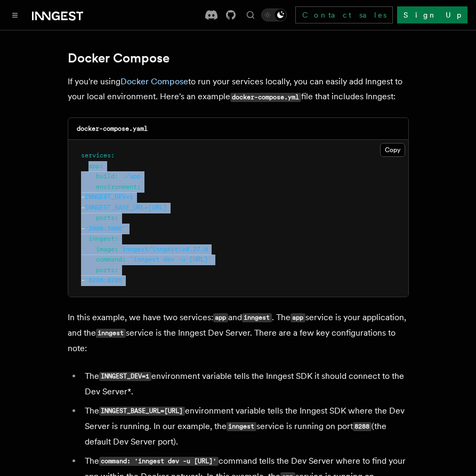 The height and width of the screenshot is (476, 476). Describe the element at coordinates (165, 249) in the screenshot. I see `span: inngest/inngest:v0.27.0` at that location.